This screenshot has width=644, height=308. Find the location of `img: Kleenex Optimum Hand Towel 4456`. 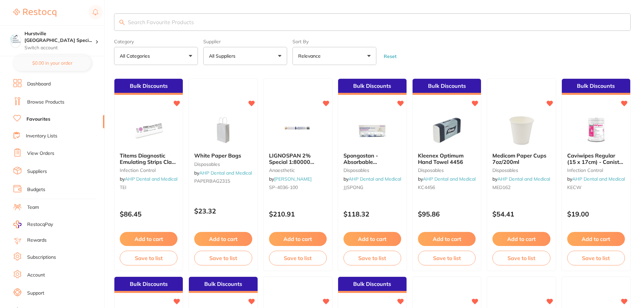

img: Kleenex Optimum Hand Towel 4456 is located at coordinates (447, 130).